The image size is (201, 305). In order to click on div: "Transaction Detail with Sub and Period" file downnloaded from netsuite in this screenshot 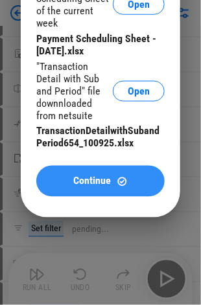, I will do `click(74, 91)`.